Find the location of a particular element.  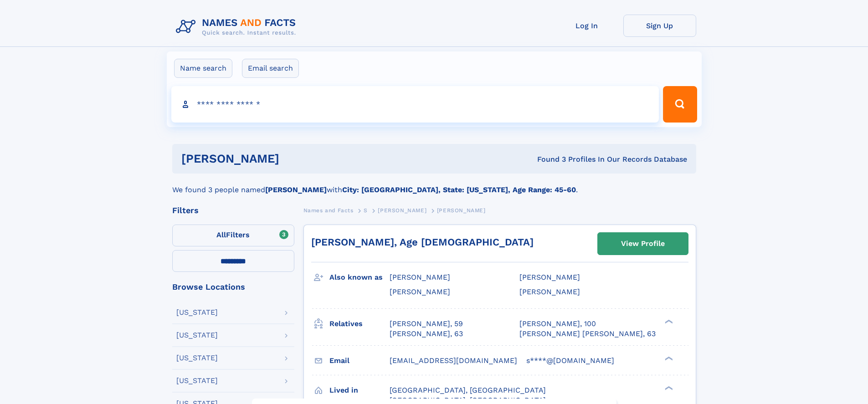

div: View Profile is located at coordinates (643, 243).